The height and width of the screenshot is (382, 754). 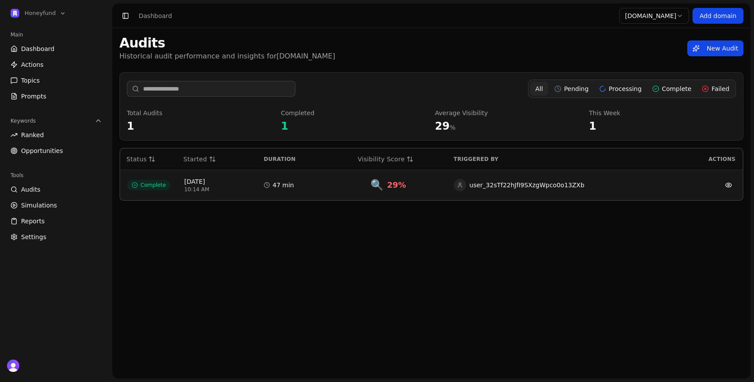 What do you see at coordinates (141, 159) in the screenshot?
I see `button: Status` at bounding box center [141, 159].